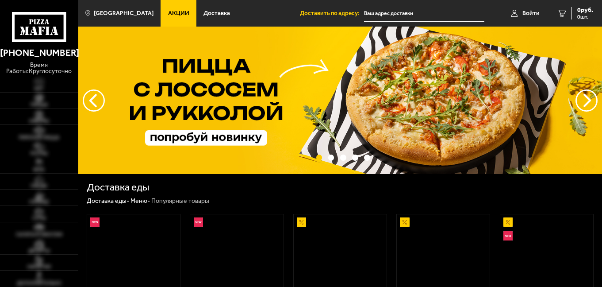 The image size is (602, 287). Describe the element at coordinates (118, 187) in the screenshot. I see `h1: Доставка еды` at that location.